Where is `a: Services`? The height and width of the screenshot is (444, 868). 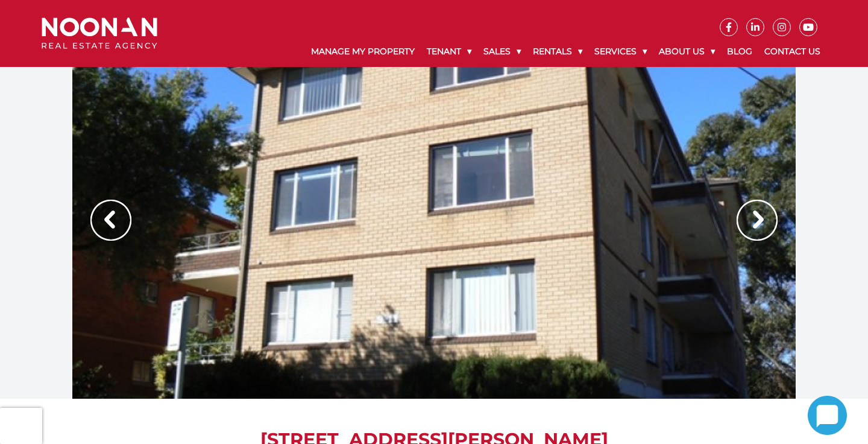
a: Services is located at coordinates (620, 52).